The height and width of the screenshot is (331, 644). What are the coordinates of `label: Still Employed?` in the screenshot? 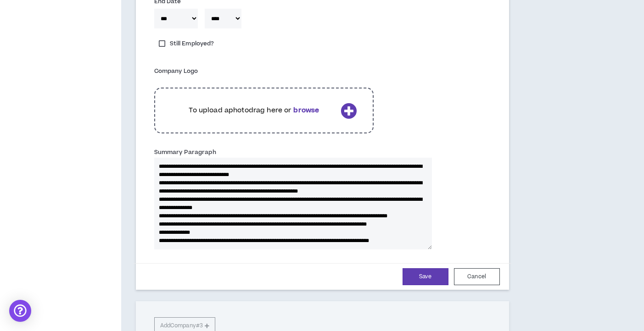 It's located at (186, 44).